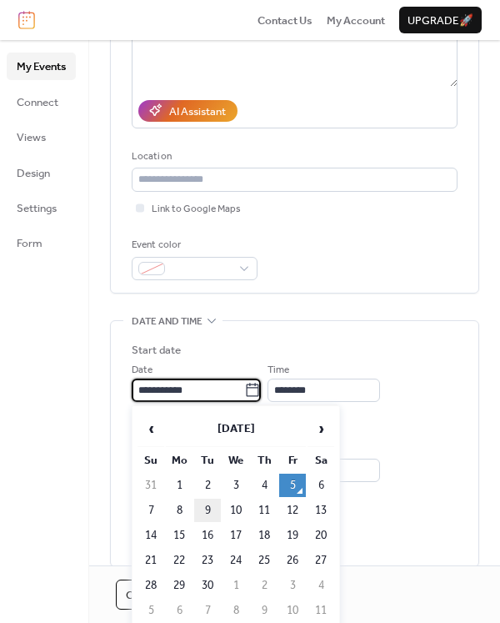 This screenshot has height=623, width=500. What do you see at coordinates (41, 208) in the screenshot?
I see `a: Settings` at bounding box center [41, 208].